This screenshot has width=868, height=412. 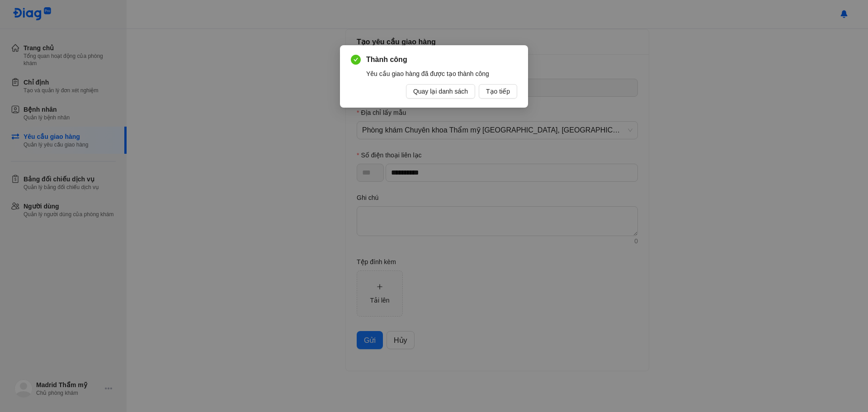 What do you see at coordinates (442, 59) in the screenshot?
I see `span: Thành công` at bounding box center [442, 59].